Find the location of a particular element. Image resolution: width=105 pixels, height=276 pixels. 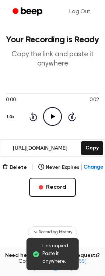

p: Copy the link and paste it anywhere is located at coordinates (52, 59).